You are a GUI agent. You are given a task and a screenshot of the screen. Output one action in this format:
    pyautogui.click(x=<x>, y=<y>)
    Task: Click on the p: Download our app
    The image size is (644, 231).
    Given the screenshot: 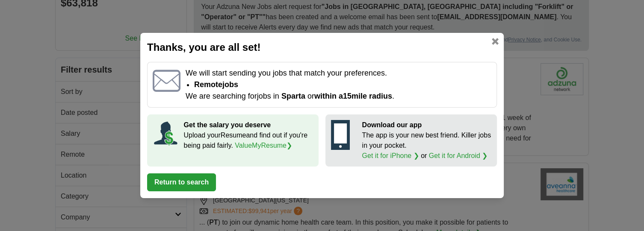 What is the action you would take?
    pyautogui.click(x=427, y=125)
    